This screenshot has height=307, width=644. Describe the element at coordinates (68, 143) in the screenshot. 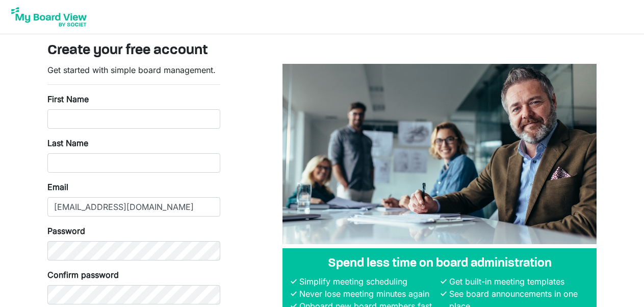

I see `label: Last Name` at that location.